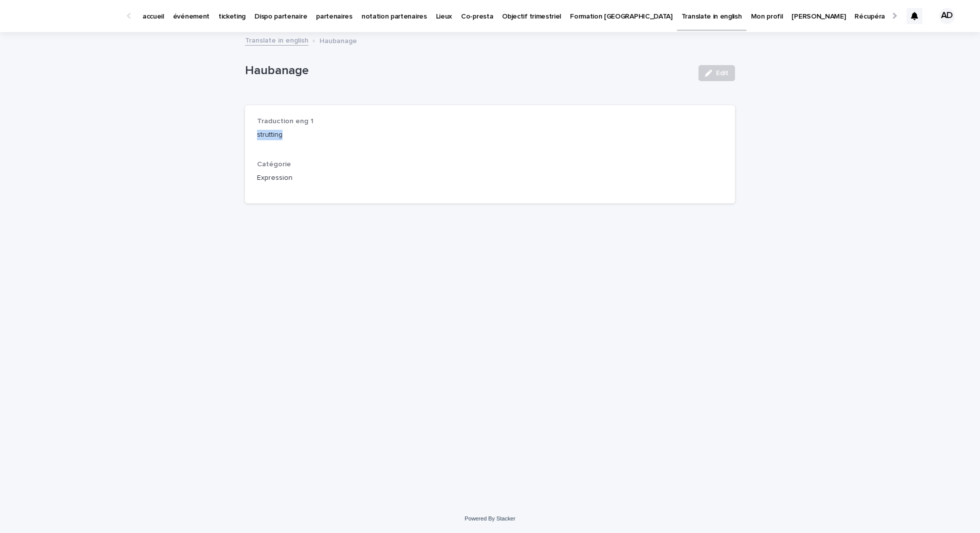 The width and height of the screenshot is (980, 533). I want to click on span: Catégorie, so click(274, 164).